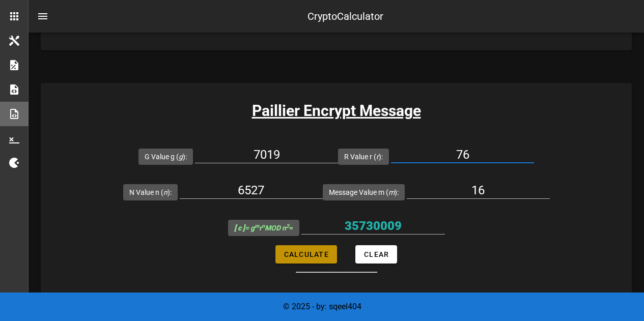 This screenshot has height=321, width=644. I want to click on i: m, so click(392, 193).